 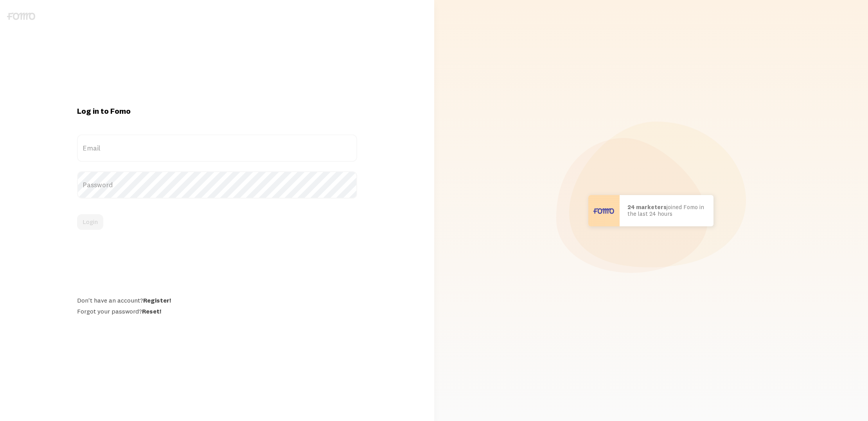 I want to click on img: User avatar, so click(x=604, y=210).